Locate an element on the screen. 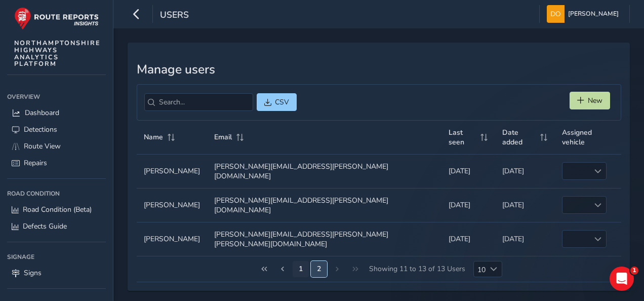  span: Route View is located at coordinates (42, 146).